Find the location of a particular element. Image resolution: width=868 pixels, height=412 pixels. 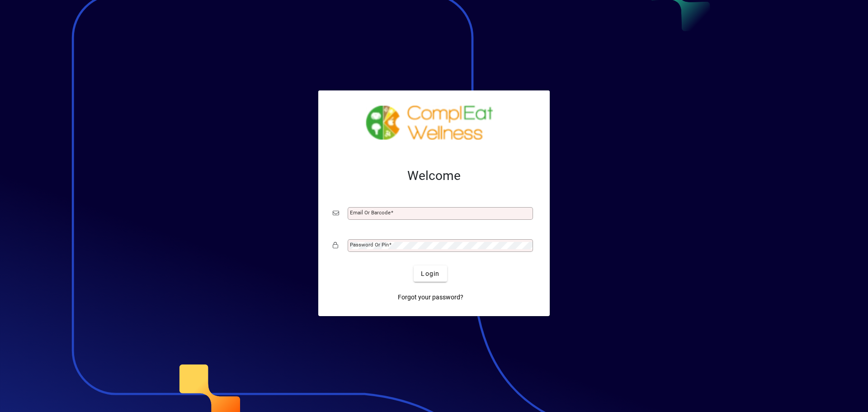

h2: Welcome is located at coordinates (434, 176).